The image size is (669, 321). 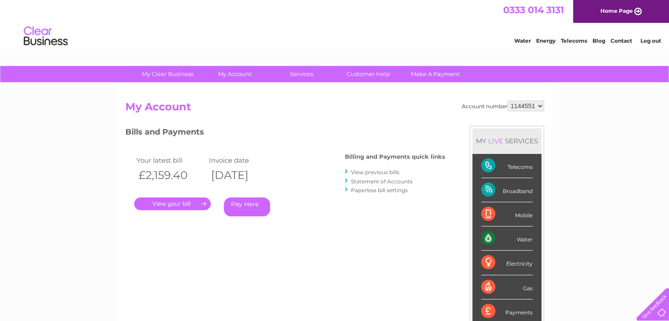 What do you see at coordinates (522, 40) in the screenshot?
I see `a: Water` at bounding box center [522, 40].